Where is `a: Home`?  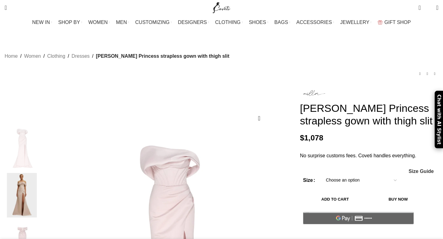 a: Home is located at coordinates (11, 56).